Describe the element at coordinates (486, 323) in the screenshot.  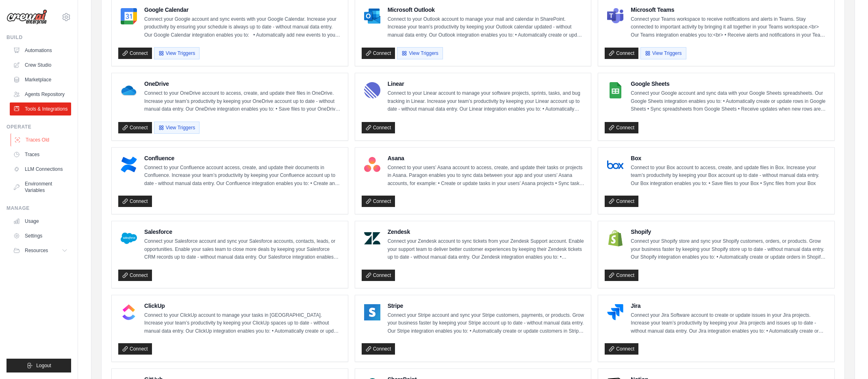
I see `p: Connect your Stripe account and sync your Stripe customers, payments, or products. Grow your busi...` at that location.